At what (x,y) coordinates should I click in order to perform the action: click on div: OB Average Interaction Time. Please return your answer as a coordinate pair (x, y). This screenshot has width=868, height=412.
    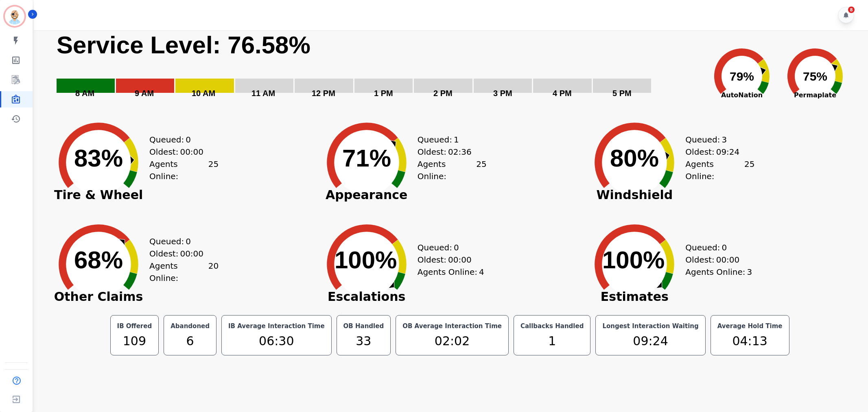
    Looking at the image, I should click on (452, 326).